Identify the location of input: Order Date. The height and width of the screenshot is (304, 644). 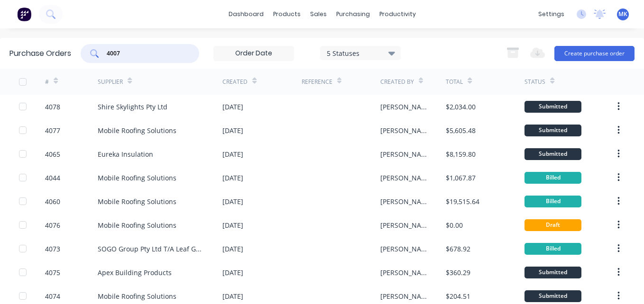
(254, 54).